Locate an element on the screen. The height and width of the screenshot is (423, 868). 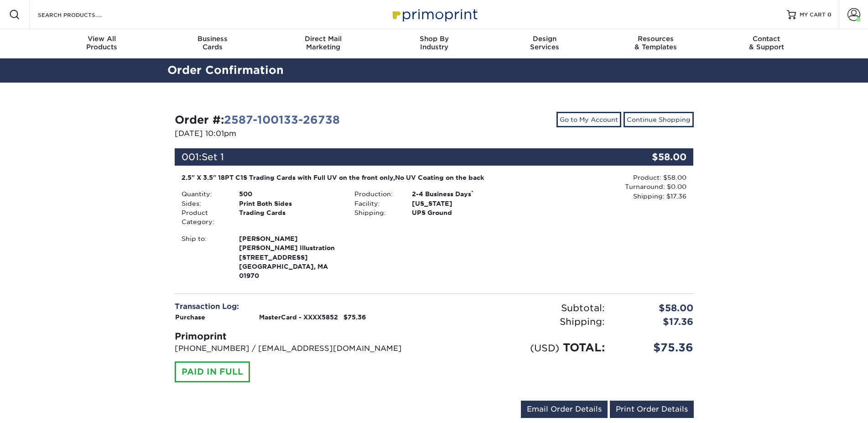
a: Direct MailMarketing is located at coordinates (323, 44).